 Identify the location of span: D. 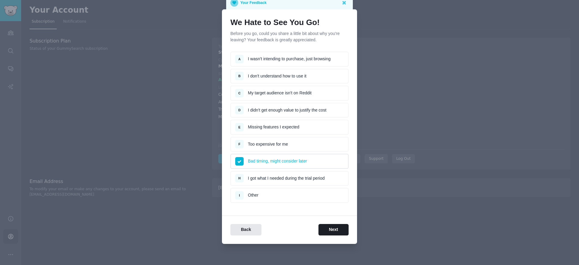
(239, 110).